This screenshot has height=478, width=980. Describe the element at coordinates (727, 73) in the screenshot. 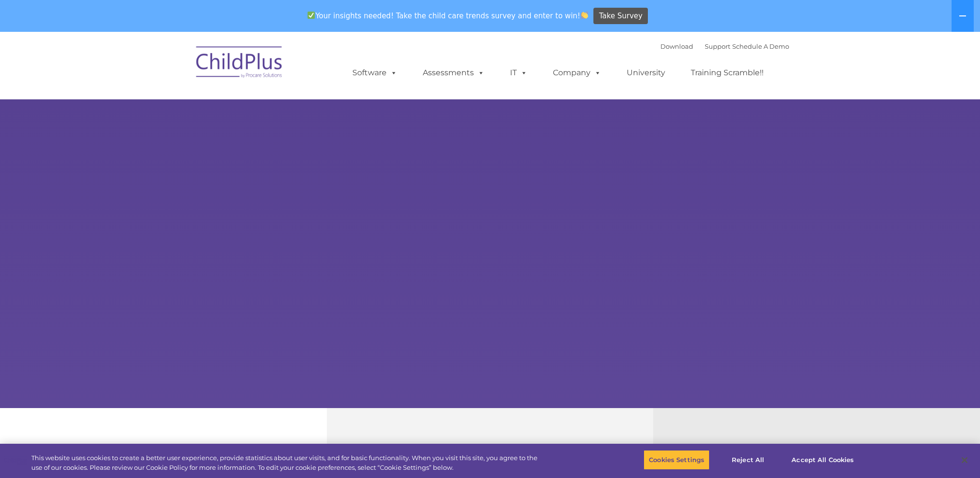

I see `a: Training Scramble!!` at that location.